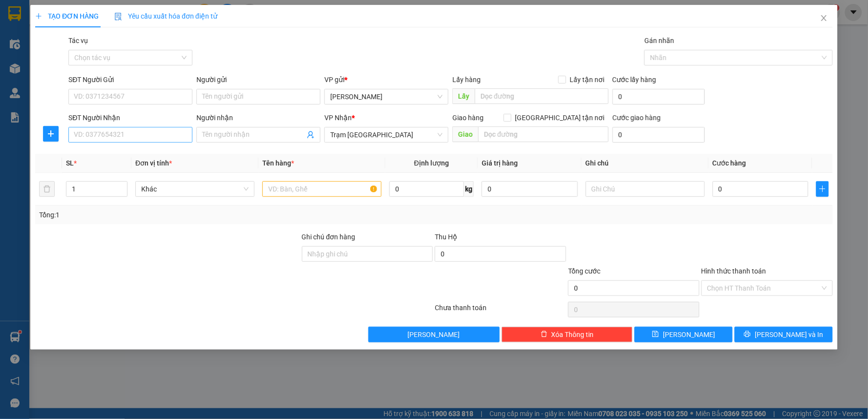 The width and height of the screenshot is (868, 419). What do you see at coordinates (587, 80) in the screenshot?
I see `span: Lấy tận nơi` at bounding box center [587, 80].